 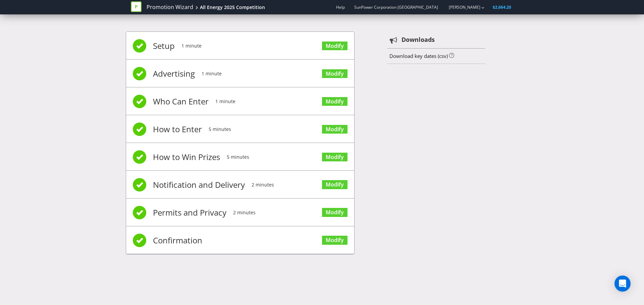 What do you see at coordinates (340, 7) in the screenshot?
I see `a: Help` at bounding box center [340, 7].